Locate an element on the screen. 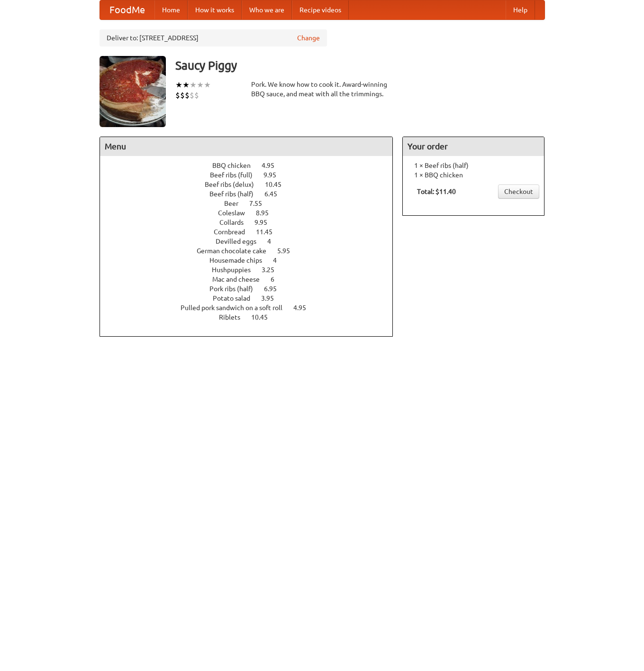 Image resolution: width=644 pixels, height=671 pixels. span: Housemade chips is located at coordinates (240, 260).